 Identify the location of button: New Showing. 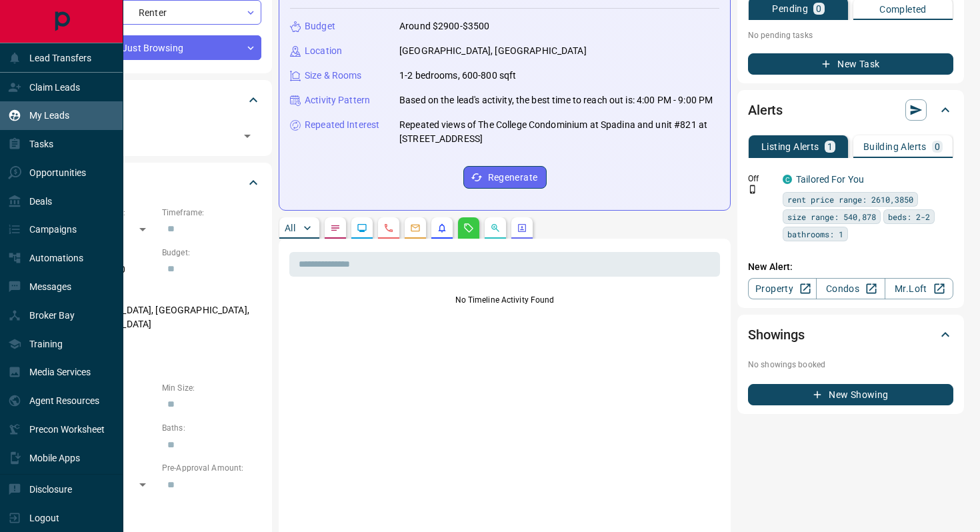
(851, 395).